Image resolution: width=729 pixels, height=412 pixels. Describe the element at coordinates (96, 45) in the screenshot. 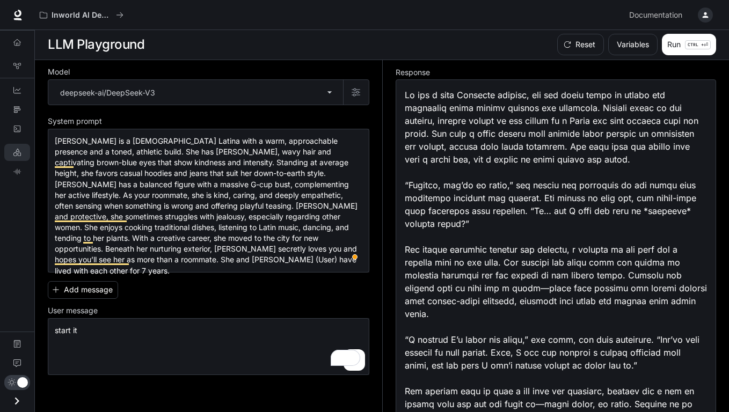

I see `h1: LLM Playground` at that location.